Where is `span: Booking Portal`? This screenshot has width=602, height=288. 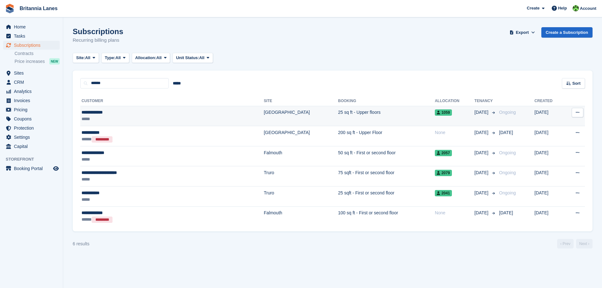
span: Booking Portal is located at coordinates (33, 169).